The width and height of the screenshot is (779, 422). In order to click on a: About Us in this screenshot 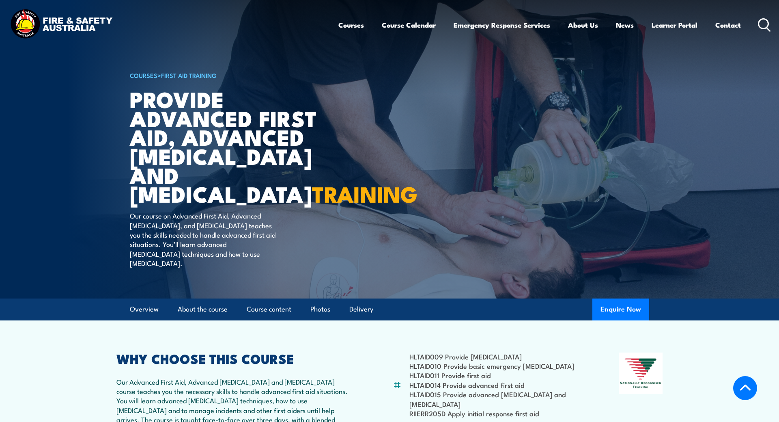, I will do `click(583, 25)`.